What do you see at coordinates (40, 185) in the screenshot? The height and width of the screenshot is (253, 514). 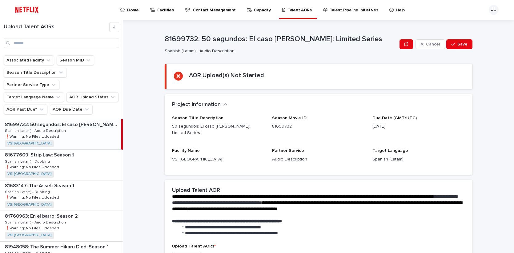 I see `p: 81683147: The Asset: Season 1` at bounding box center [40, 185].